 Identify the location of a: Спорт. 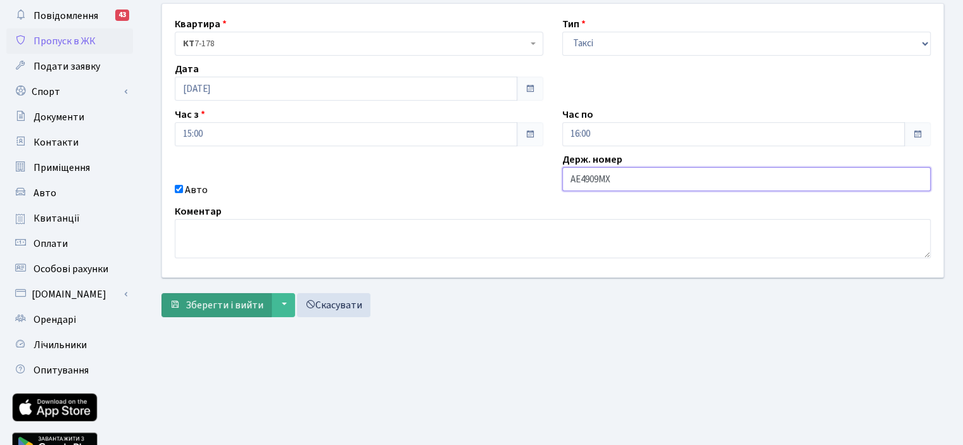
(70, 92).